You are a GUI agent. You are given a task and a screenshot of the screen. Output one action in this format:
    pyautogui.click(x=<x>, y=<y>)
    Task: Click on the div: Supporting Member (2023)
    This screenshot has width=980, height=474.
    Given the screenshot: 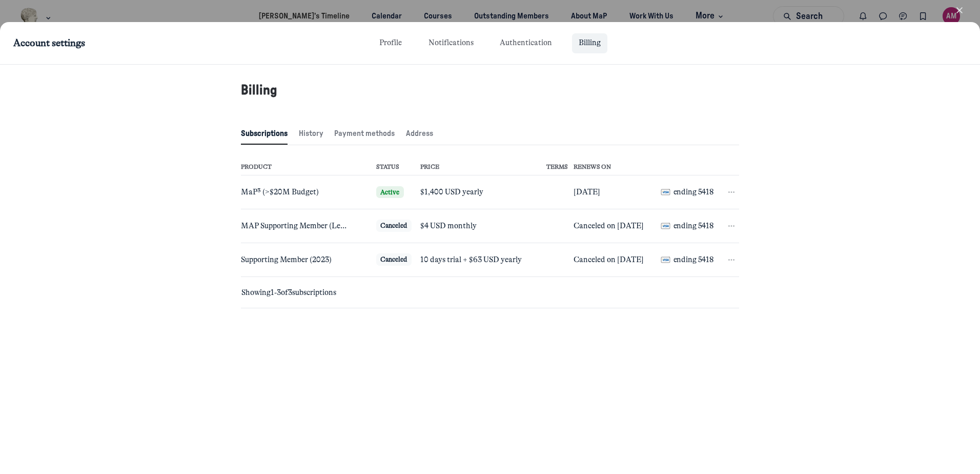 What is the action you would take?
    pyautogui.click(x=295, y=260)
    